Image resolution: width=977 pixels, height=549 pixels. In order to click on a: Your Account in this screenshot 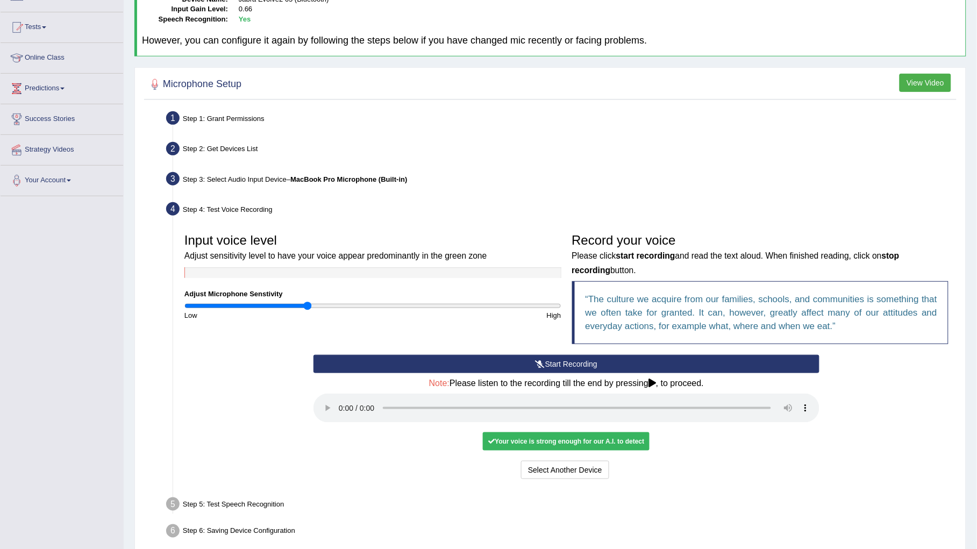, I will do `click(62, 179)`.